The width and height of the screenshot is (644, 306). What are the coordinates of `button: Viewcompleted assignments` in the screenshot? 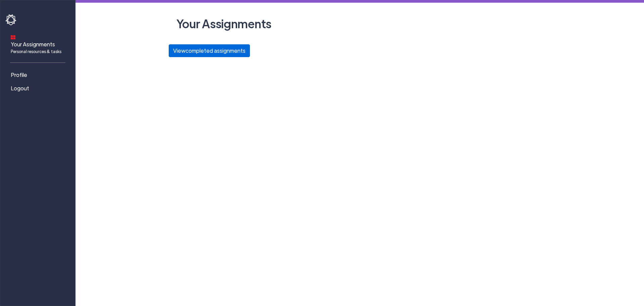 It's located at (209, 51).